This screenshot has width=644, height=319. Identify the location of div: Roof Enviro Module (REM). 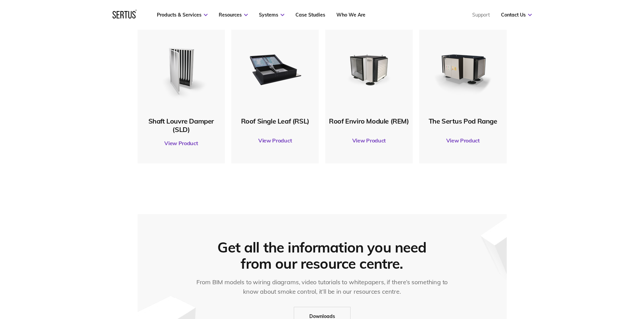
(369, 121).